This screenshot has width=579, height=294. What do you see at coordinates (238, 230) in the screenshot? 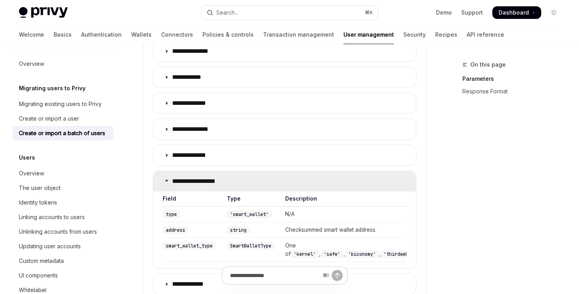
I see `code: string` at bounding box center [238, 230].